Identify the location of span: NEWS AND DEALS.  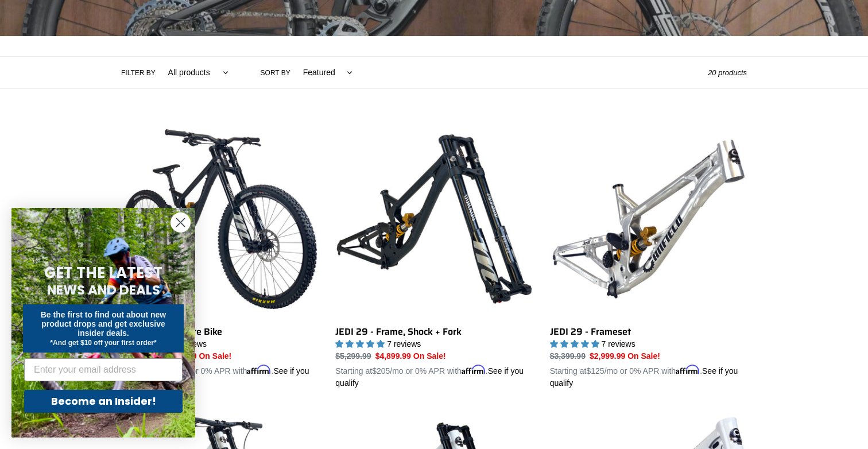
(103, 290).